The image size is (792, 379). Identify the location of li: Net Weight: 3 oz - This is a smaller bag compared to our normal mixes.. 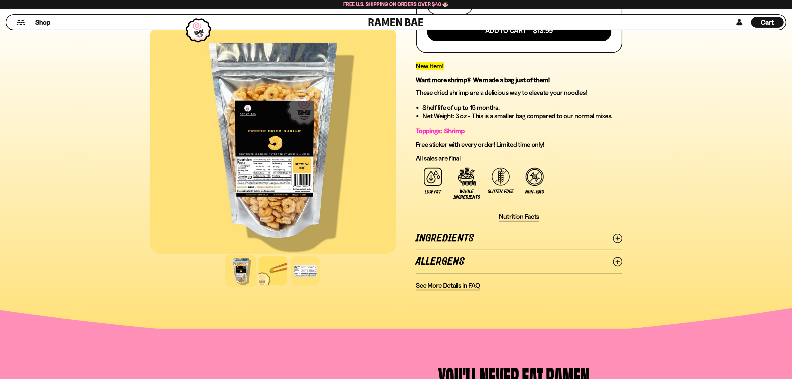
(523, 116).